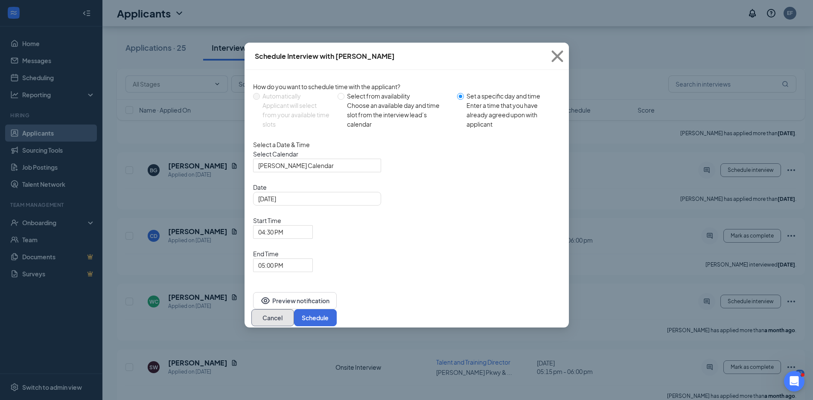  What do you see at coordinates (407, 145) in the screenshot?
I see `div: Select a Date & Time` at bounding box center [407, 145].